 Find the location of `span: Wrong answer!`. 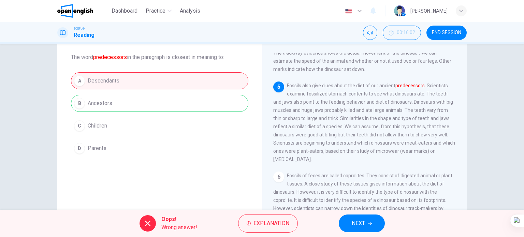

span: Wrong answer! is located at coordinates (179, 227).